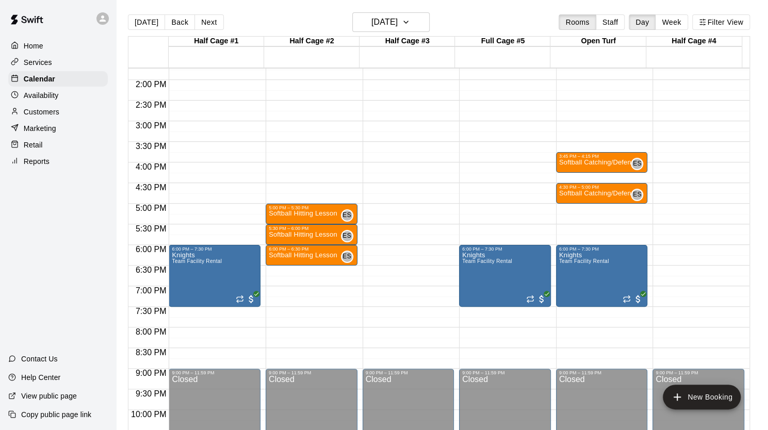  Describe the element at coordinates (151, 393) in the screenshot. I see `span: 9:30 PM` at that location.